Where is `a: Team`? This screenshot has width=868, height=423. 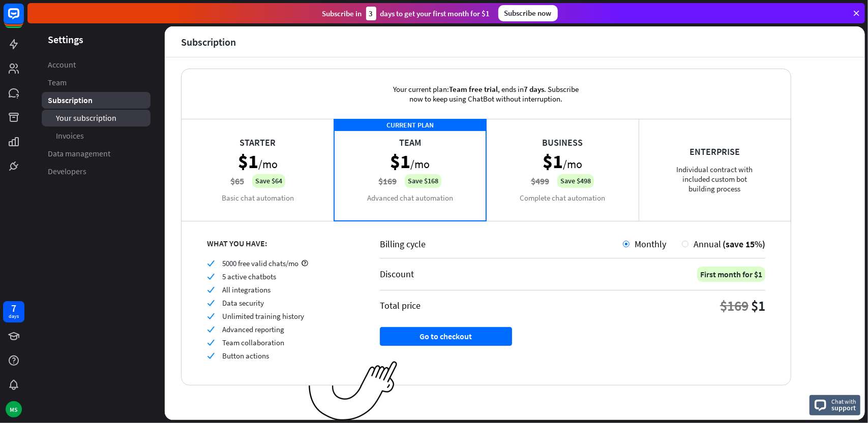
a: Team is located at coordinates (96, 82).